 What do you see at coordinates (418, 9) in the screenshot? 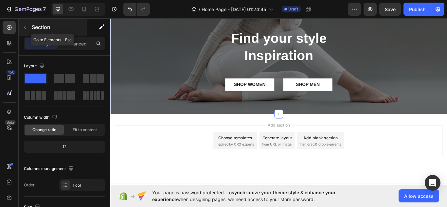
I see `button: Publish` at bounding box center [418, 9].